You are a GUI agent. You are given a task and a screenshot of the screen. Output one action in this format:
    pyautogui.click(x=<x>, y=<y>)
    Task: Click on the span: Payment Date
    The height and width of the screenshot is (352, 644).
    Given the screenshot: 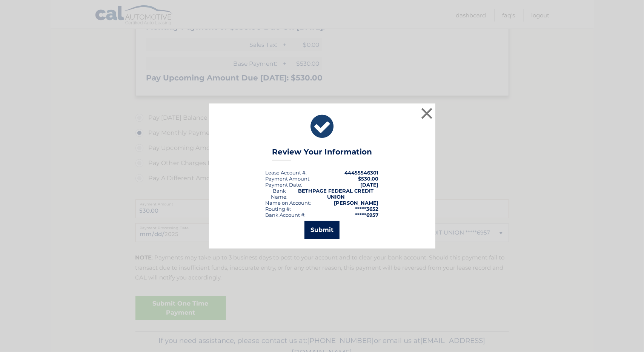 What is the action you would take?
    pyautogui.click(x=283, y=184)
    